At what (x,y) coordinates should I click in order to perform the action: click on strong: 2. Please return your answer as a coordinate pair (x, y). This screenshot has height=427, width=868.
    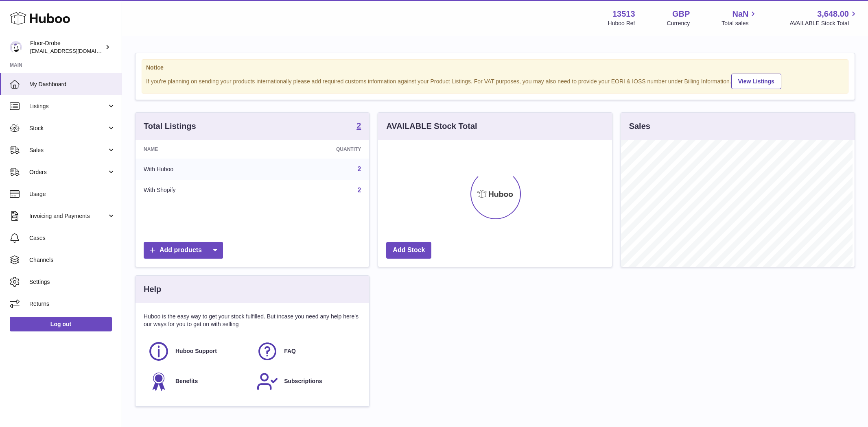
    Looking at the image, I should click on (359, 125).